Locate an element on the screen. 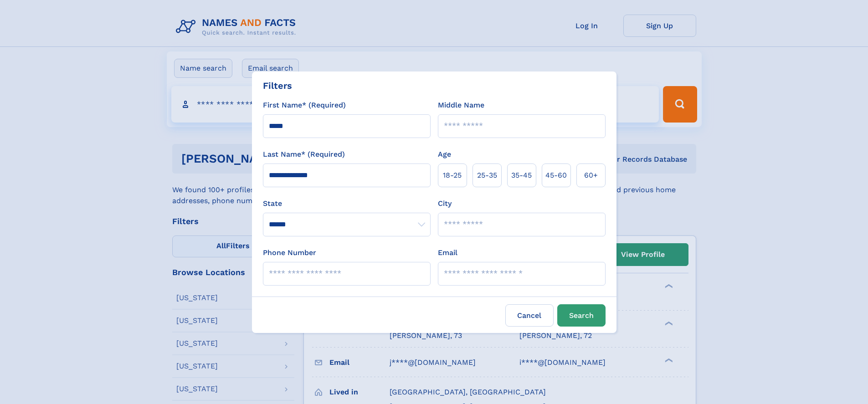 This screenshot has height=404, width=868. label: Phone Number is located at coordinates (289, 253).